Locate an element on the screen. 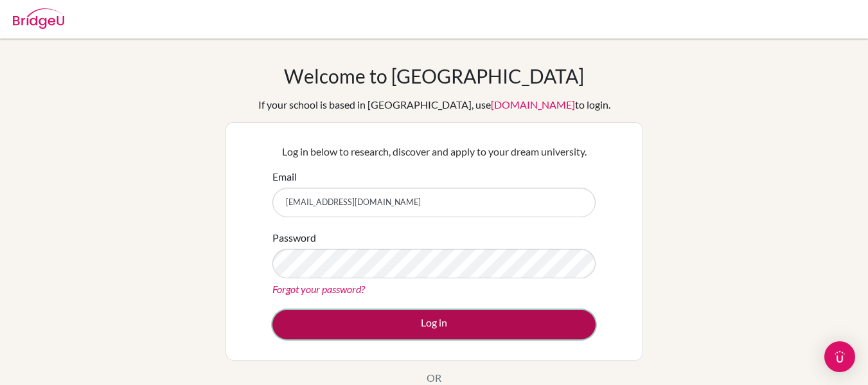 The width and height of the screenshot is (868, 385). label: Password is located at coordinates (294, 238).